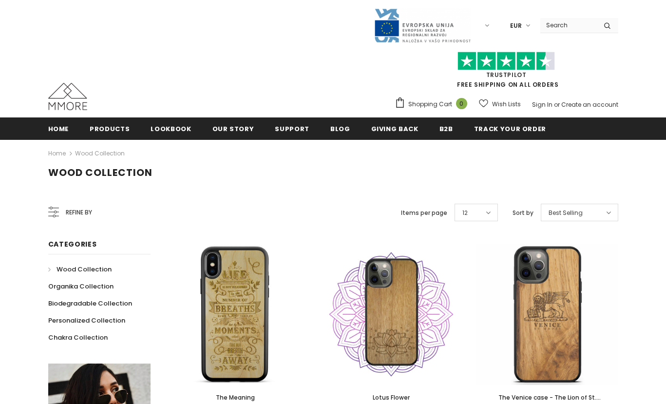 The image size is (666, 404). Describe the element at coordinates (557, 104) in the screenshot. I see `span: or` at that location.